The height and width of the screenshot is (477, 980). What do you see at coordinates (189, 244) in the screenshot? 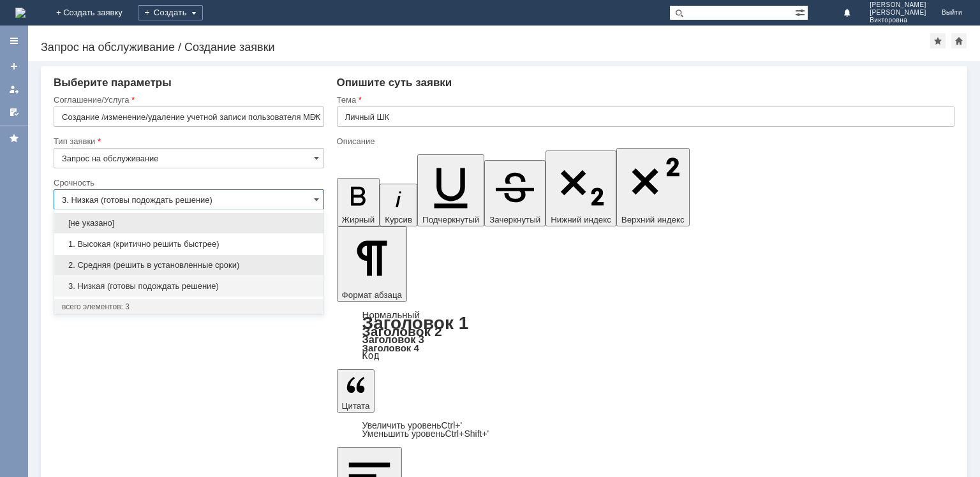
I see `span: 1. Высокая (критично решить быстрее)` at bounding box center [189, 244].